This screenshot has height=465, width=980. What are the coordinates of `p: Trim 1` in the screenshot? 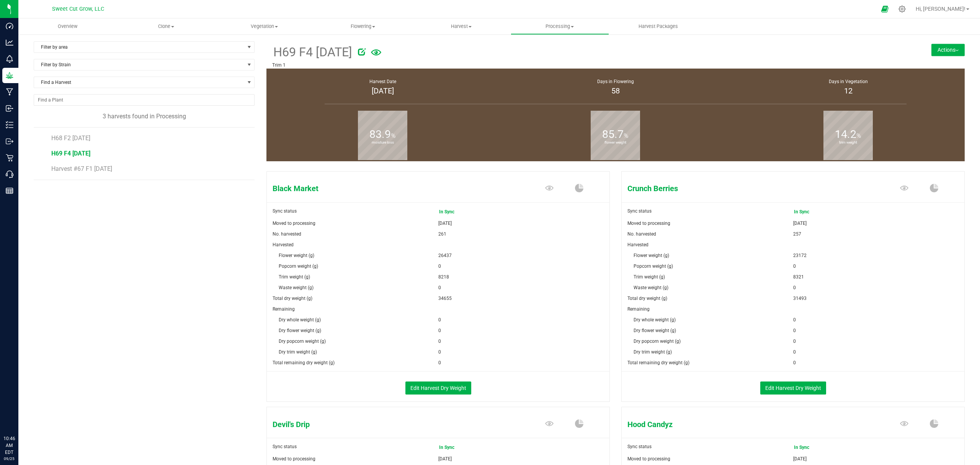 It's located at (558, 65).